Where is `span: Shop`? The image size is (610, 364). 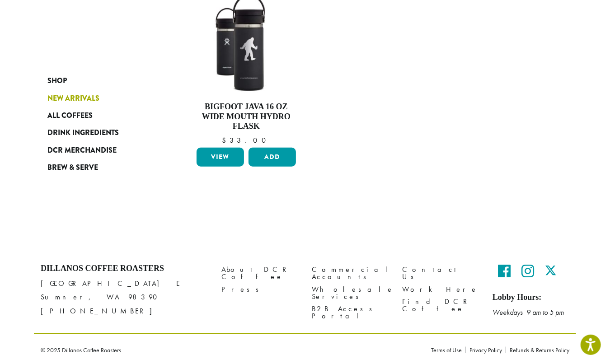
span: Shop is located at coordinates (57, 81).